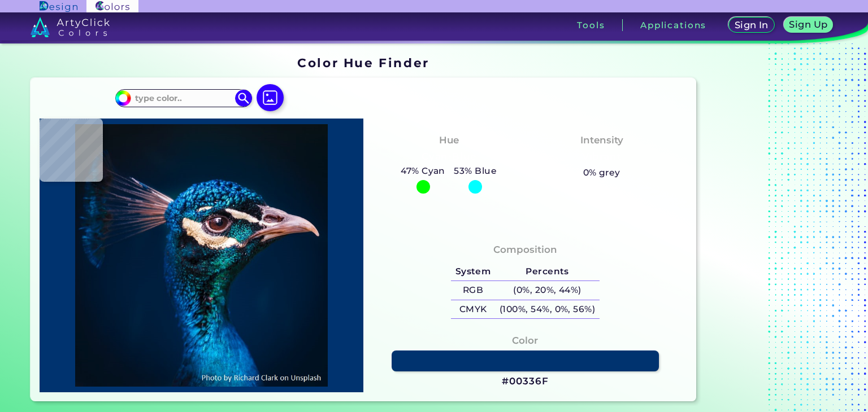 Image resolution: width=868 pixels, height=412 pixels. I want to click on h5: Sign Up, so click(809, 25).